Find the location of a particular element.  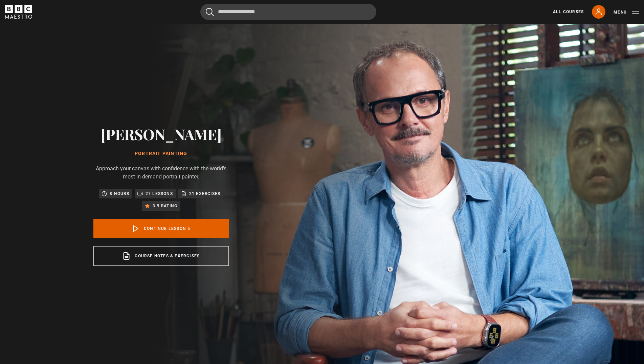

p: 8 hours is located at coordinates (119, 194).